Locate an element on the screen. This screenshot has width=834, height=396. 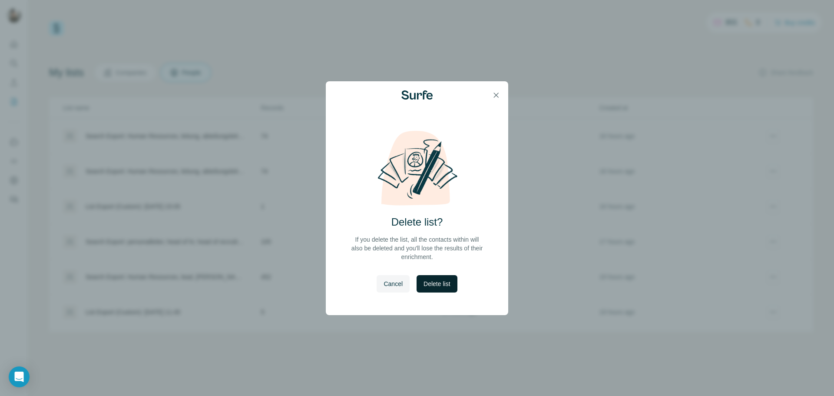
img: delete-list is located at coordinates (417, 168).